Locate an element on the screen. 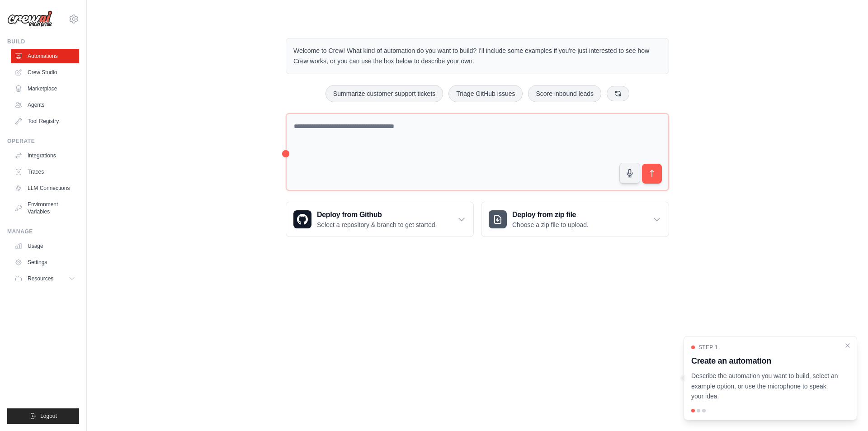 Image resolution: width=868 pixels, height=431 pixels. p: Select a repository & branch to get started. is located at coordinates (377, 224).